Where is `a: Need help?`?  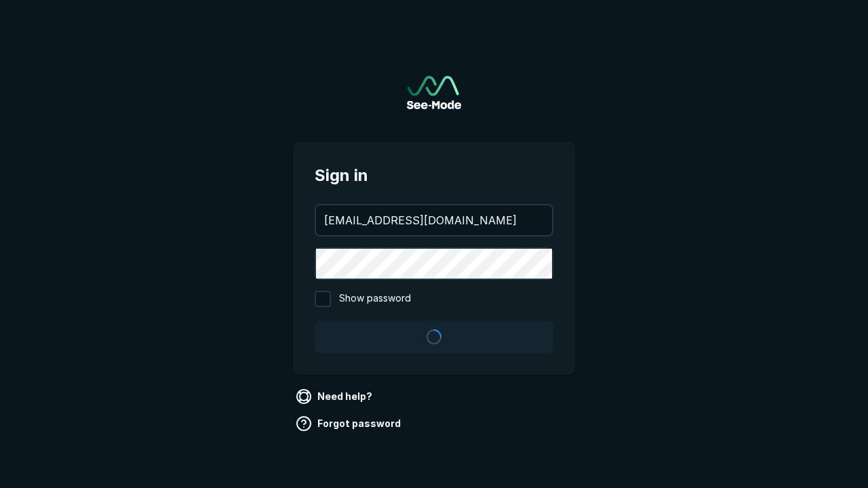
a: Need help? is located at coordinates (335, 396).